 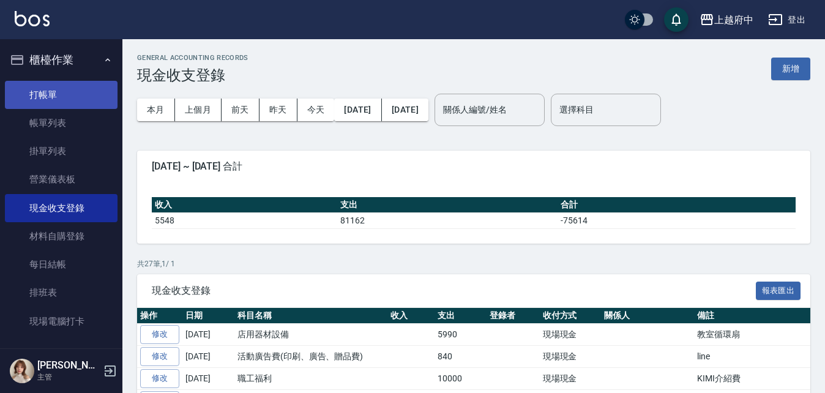 What do you see at coordinates (453, 291) in the screenshot?
I see `span: 現金收支登錄` at bounding box center [453, 291].